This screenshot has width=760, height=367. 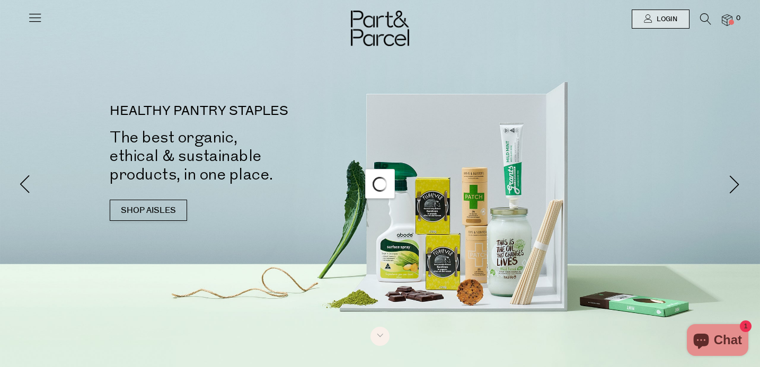 What do you see at coordinates (666, 19) in the screenshot?
I see `span: Login` at bounding box center [666, 19].